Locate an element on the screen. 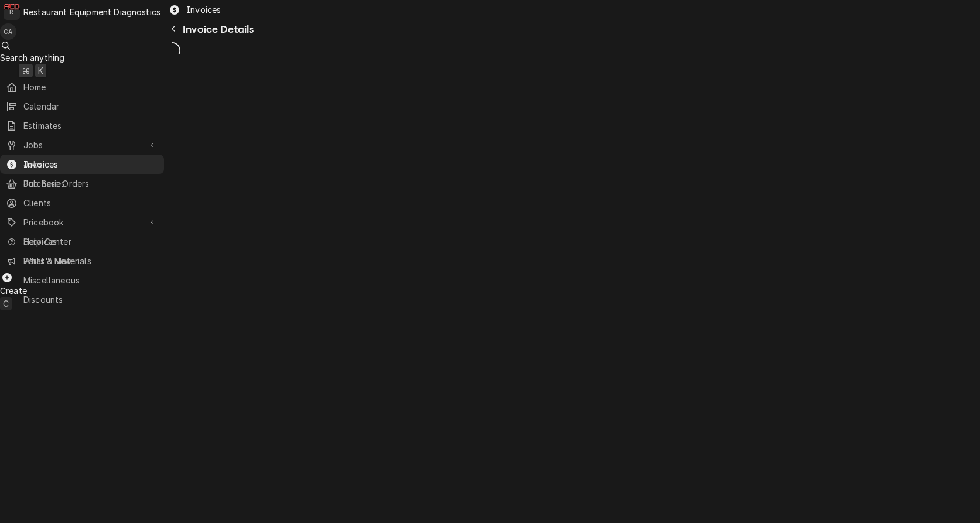 Image resolution: width=980 pixels, height=523 pixels. div: Restaurant Equipment Diagnostics is located at coordinates (92, 12).